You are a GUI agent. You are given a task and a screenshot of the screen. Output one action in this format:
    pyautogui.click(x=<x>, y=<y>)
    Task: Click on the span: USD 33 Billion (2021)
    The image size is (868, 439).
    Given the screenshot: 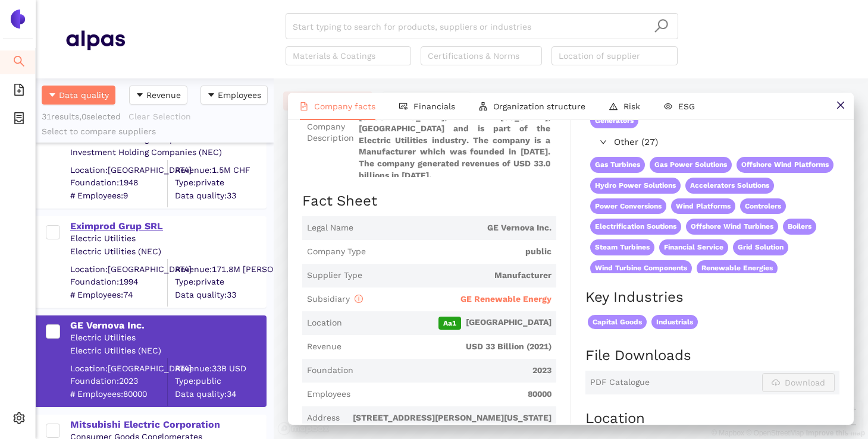 What is the action you would take?
    pyautogui.click(x=449, y=347)
    